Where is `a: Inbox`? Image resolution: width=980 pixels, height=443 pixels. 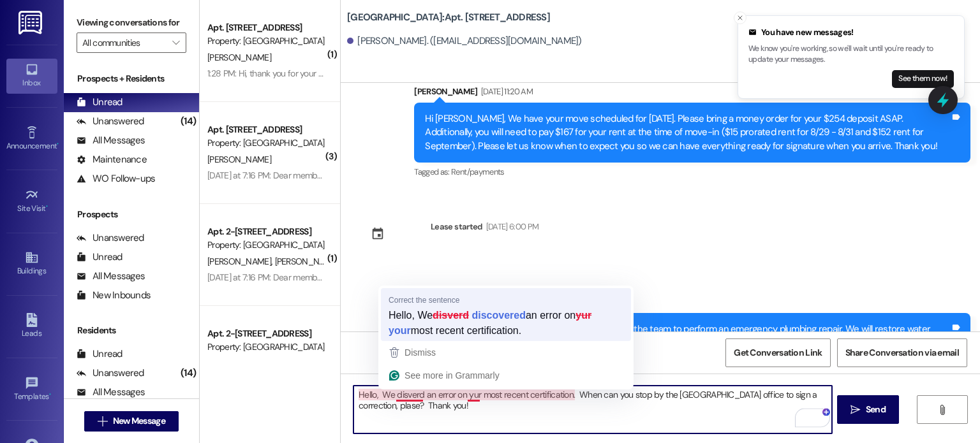
a: Inbox is located at coordinates (32, 76).